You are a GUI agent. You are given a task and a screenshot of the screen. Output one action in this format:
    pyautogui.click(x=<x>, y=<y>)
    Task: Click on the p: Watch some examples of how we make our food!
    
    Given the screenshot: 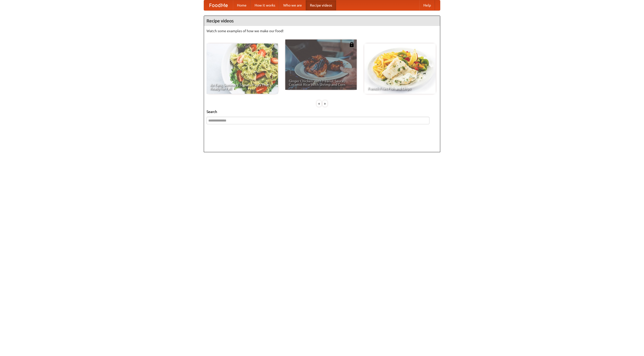 What is the action you would take?
    pyautogui.click(x=322, y=31)
    